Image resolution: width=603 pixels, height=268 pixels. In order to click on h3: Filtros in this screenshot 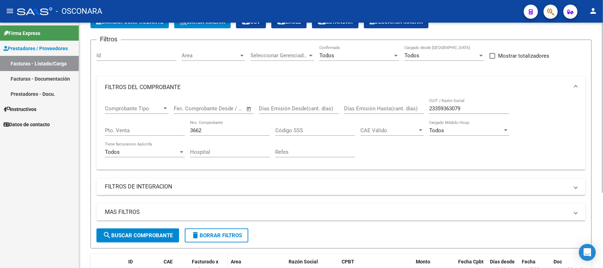, I will do `click(108, 39)`.